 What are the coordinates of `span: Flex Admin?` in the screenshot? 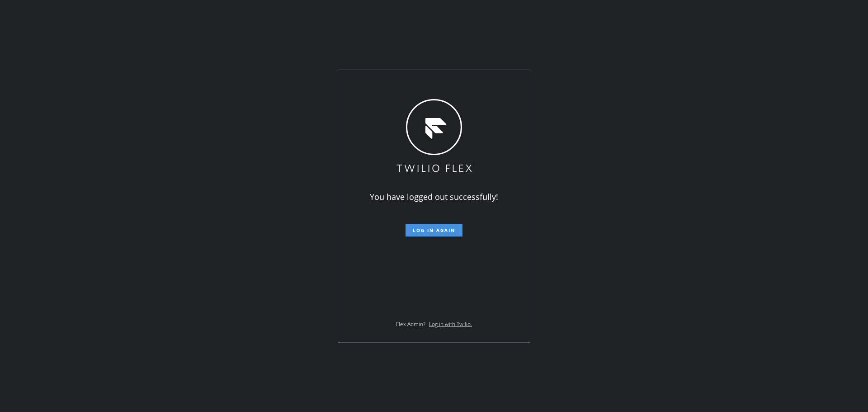 It's located at (411, 324).